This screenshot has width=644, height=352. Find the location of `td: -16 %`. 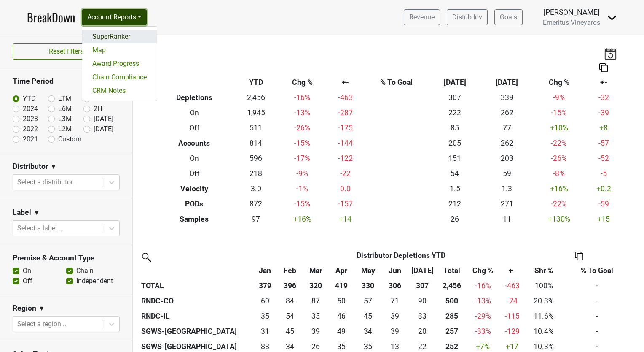

td: -16 % is located at coordinates (302, 98).